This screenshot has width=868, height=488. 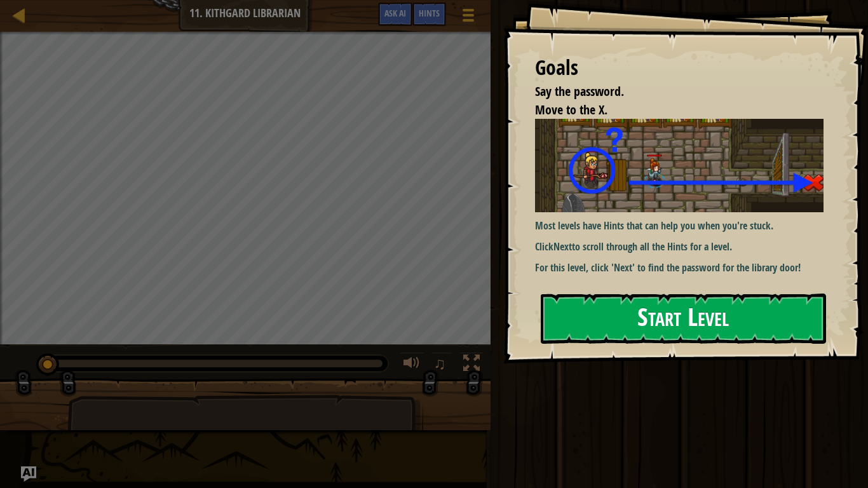 What do you see at coordinates (563, 247) in the screenshot?
I see `strong: Next` at bounding box center [563, 247].